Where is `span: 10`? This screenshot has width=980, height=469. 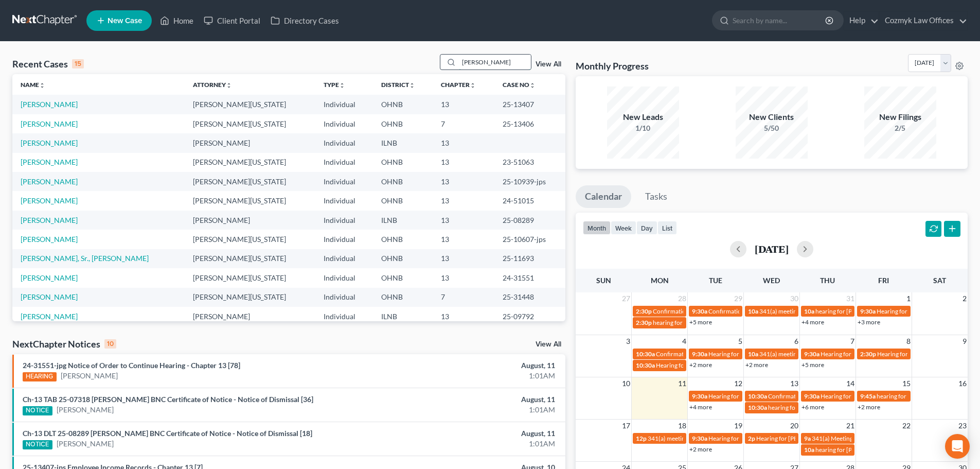
span: 10 is located at coordinates (626, 384).